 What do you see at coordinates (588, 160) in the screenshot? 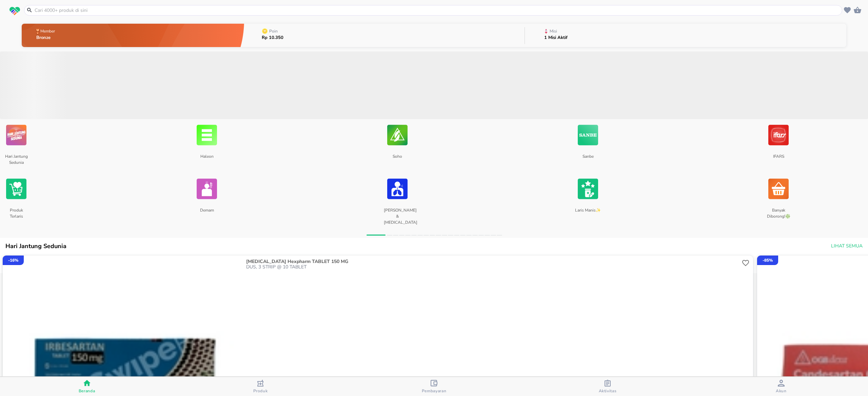
I see `p: Sanbe` at bounding box center [588, 160].